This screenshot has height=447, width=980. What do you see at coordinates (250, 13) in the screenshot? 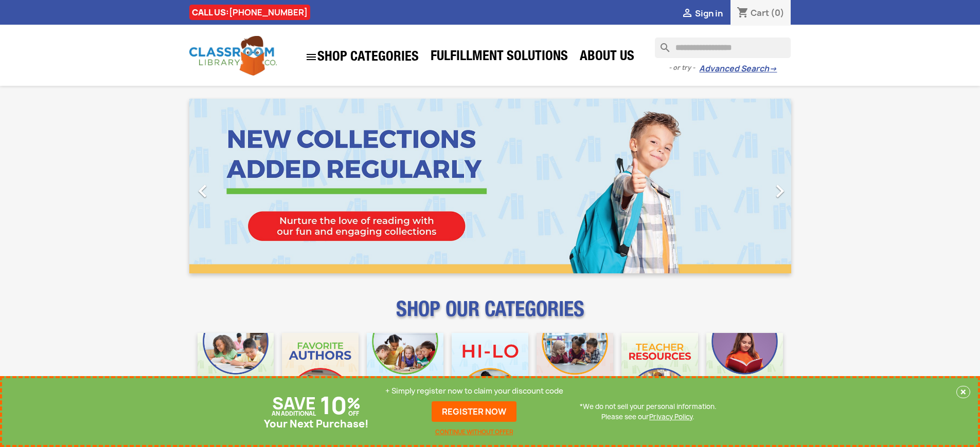
I see `div: CALL US:` at bounding box center [250, 13].